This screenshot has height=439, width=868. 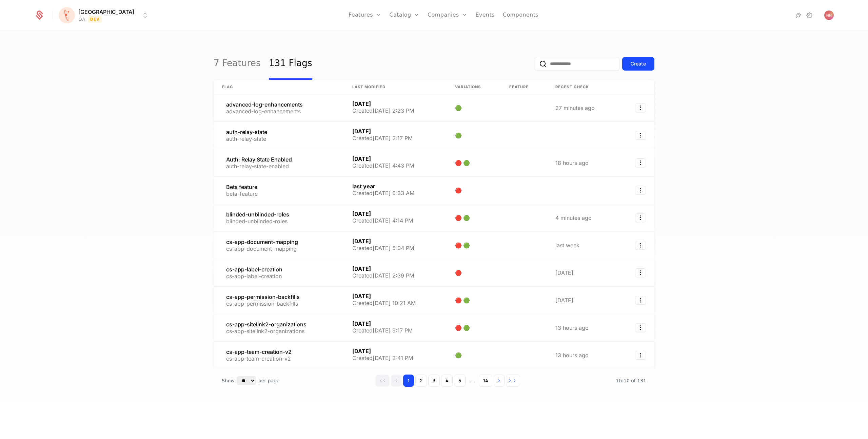 What do you see at coordinates (237, 64) in the screenshot?
I see `a: 7 Features` at bounding box center [237, 64].